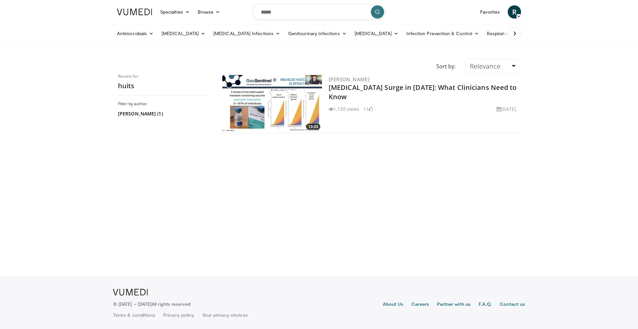 This screenshot has height=329, width=638. What do you see at coordinates (178, 316) in the screenshot?
I see `a: Privacy policy` at bounding box center [178, 316].